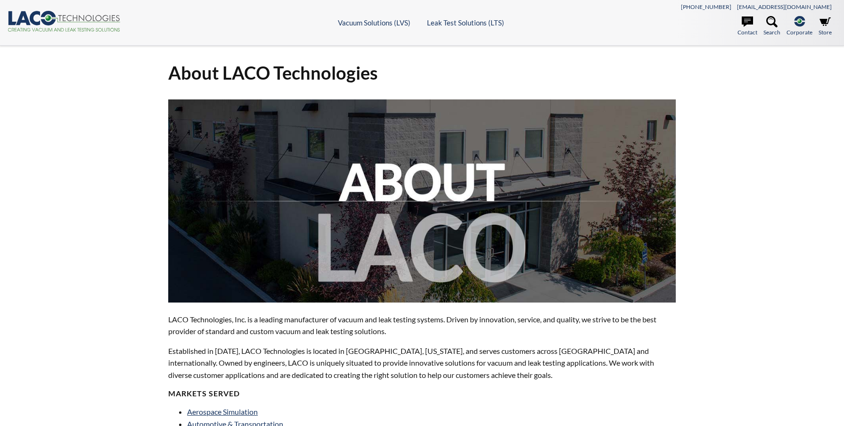 This screenshot has width=844, height=426. What do you see at coordinates (422, 201) in the screenshot?
I see `img: about-laco.jpg` at bounding box center [422, 201].